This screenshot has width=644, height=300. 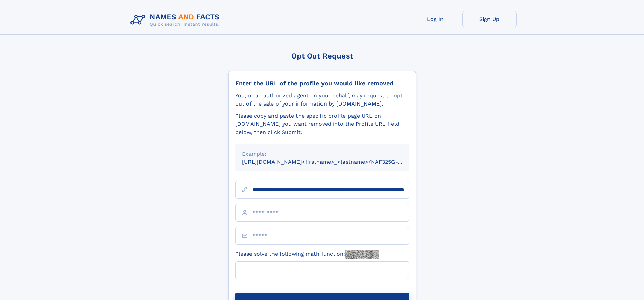 I want to click on a: Sign Up, so click(x=489, y=19).